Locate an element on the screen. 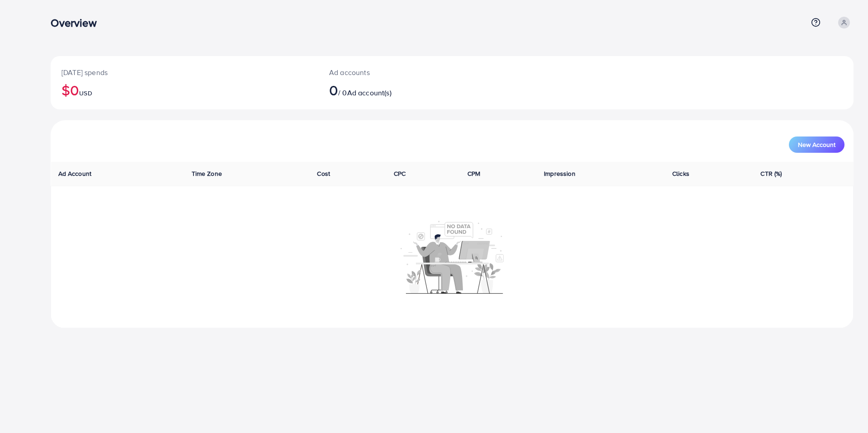 This screenshot has width=868, height=433. span: New Account is located at coordinates (816, 144).